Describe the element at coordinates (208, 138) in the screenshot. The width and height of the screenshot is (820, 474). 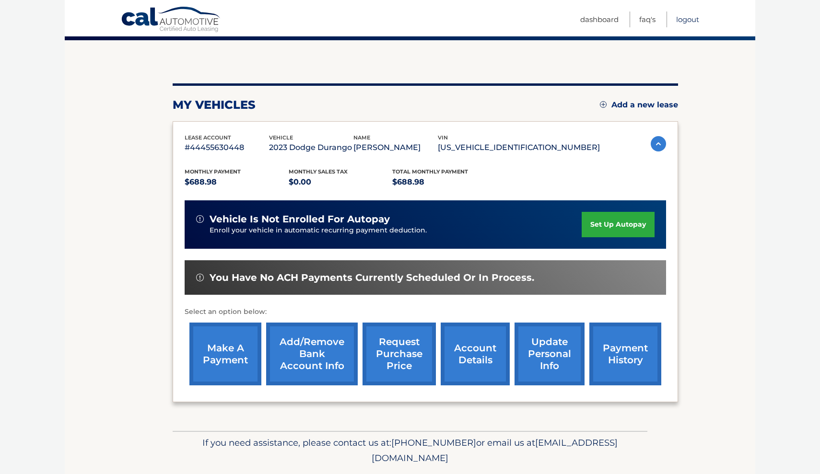
I see `span: lease account` at that location.